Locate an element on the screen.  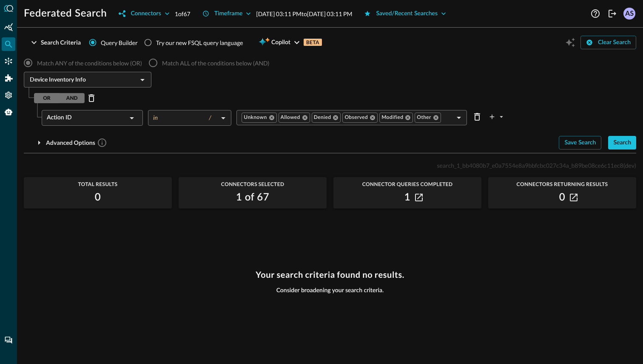
span: Allowed is located at coordinates (290, 117).